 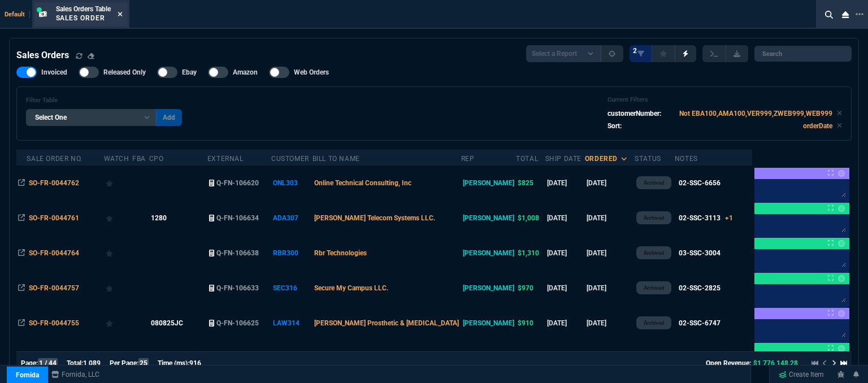 What do you see at coordinates (530, 253) in the screenshot?
I see `td: $1,310` at bounding box center [530, 253].